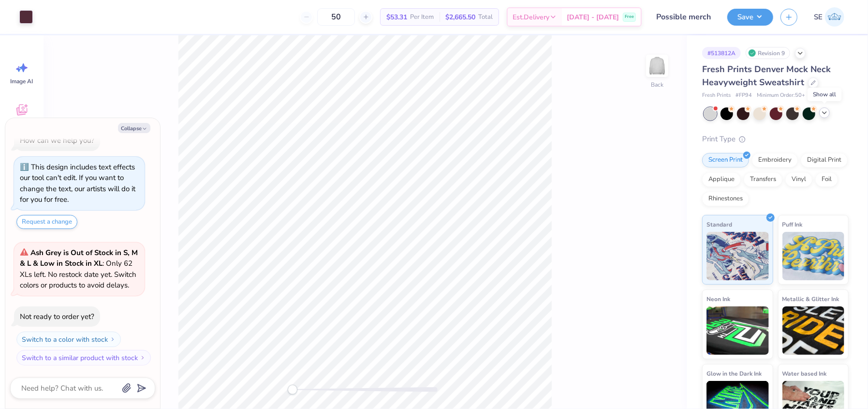 The width and height of the screenshot is (868, 409). Describe the element at coordinates (743, 95) in the screenshot. I see `span: # FP94` at that location.